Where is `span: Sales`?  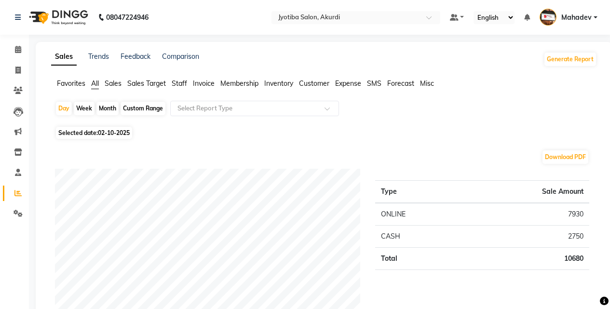
span: Sales is located at coordinates (113, 83).